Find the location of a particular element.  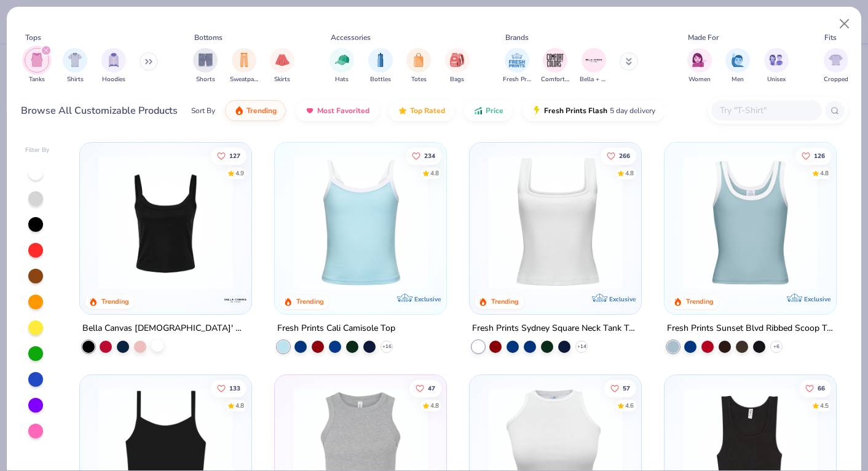

img: flash.gif is located at coordinates (537, 111).